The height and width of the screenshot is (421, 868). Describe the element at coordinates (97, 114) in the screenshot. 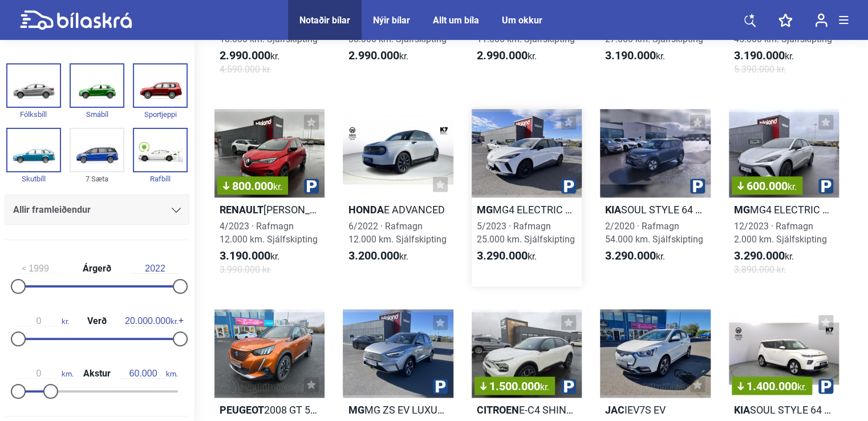

I see `div: Smábíl` at that location.